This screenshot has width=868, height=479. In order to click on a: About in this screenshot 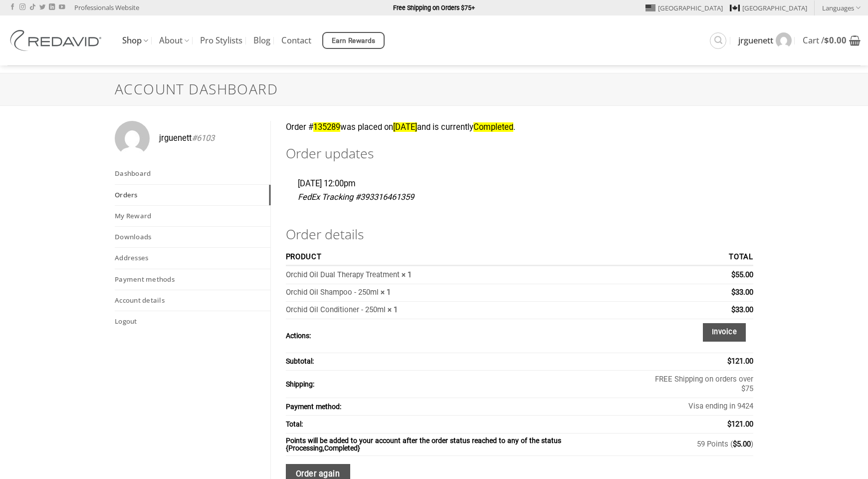, I will do `click(174, 41)`.